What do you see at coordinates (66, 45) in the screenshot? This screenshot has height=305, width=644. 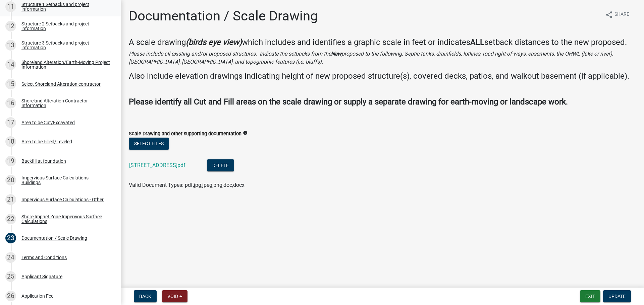 I see `div: Structure 3 Setbacks and project information` at bounding box center [66, 45].